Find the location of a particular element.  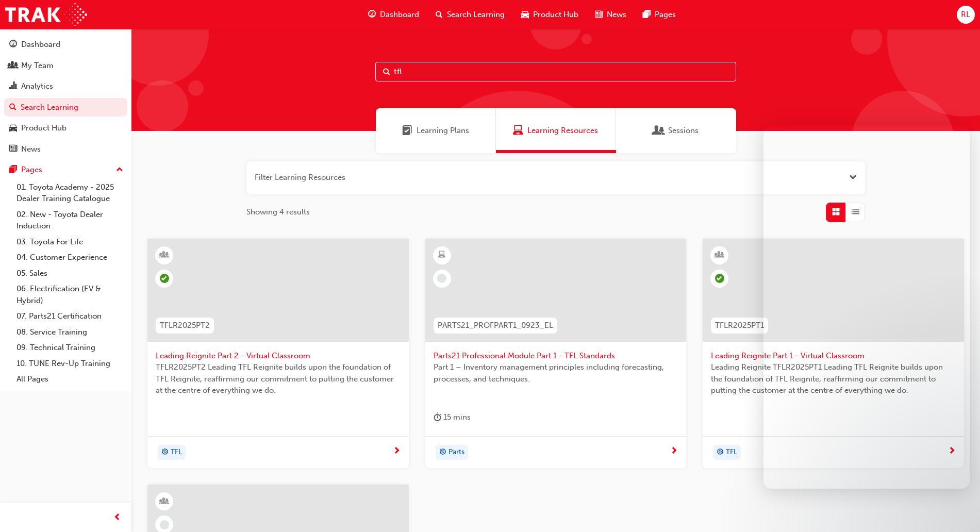

span: people-icon is located at coordinates (13, 66).